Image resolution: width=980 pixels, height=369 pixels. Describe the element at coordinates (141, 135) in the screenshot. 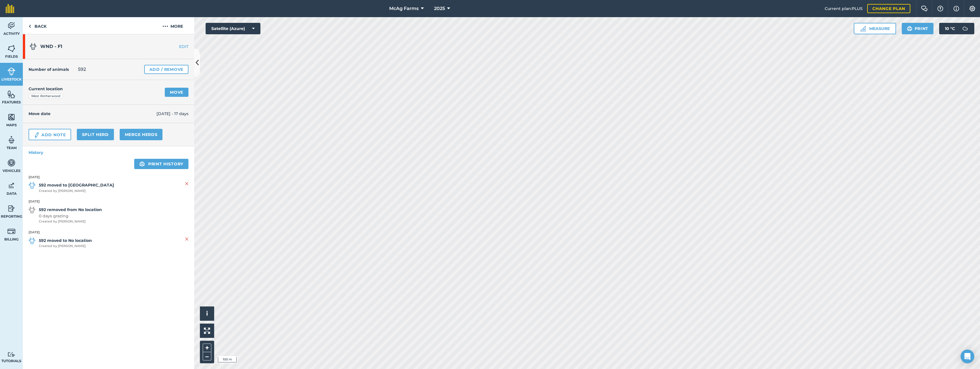

I see `a: Merge Herds` at that location.